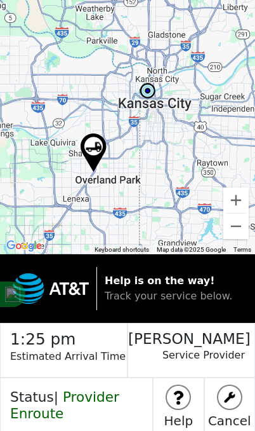 This screenshot has height=431, width=255. Describe the element at coordinates (168, 295) in the screenshot. I see `span: Track your service below.` at that location.